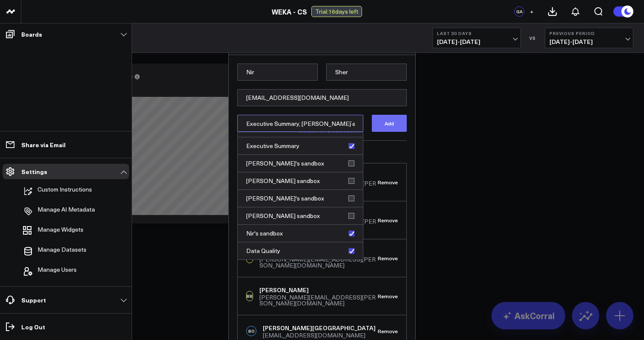  I want to click on span: Manage Users, so click(57, 271).